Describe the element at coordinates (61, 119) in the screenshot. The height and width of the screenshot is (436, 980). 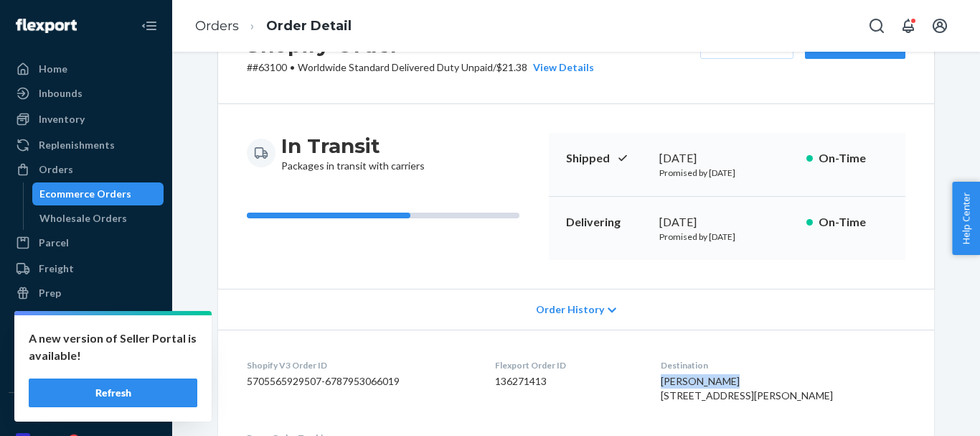
I see `div: Inventory` at that location.